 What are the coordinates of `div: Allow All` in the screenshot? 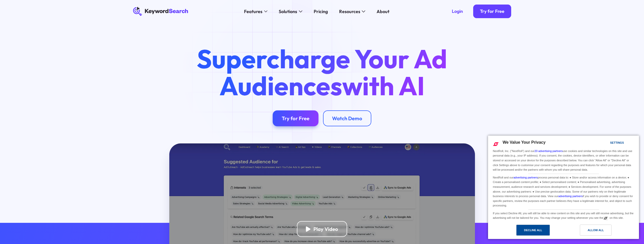 It's located at (596, 229).